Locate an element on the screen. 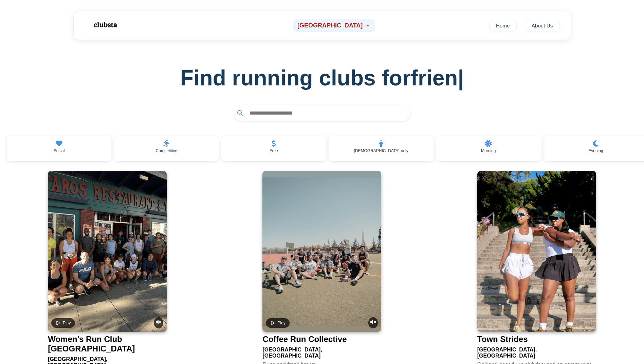 The image size is (644, 364). span: frien is located at coordinates (437, 78).